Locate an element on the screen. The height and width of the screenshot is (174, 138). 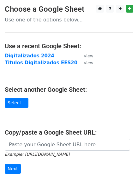
h3: Choose a Google Sheet is located at coordinates (69, 9).